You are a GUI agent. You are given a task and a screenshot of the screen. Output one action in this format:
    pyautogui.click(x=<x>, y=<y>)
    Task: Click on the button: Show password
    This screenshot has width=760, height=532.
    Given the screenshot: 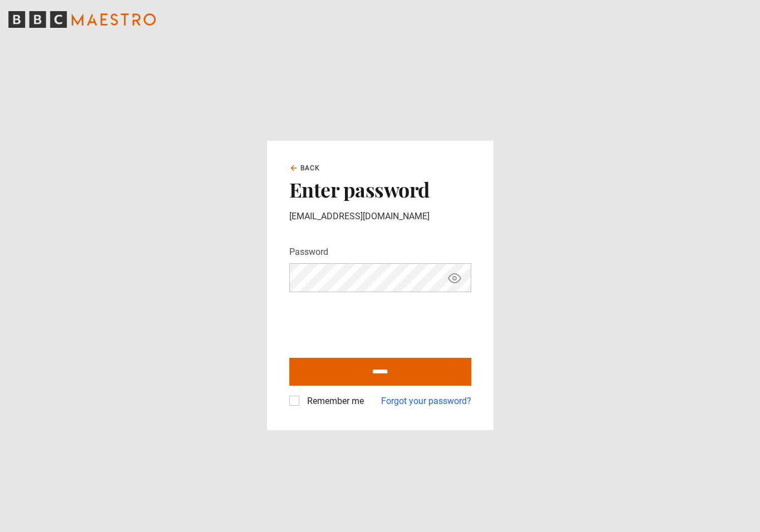 What is the action you would take?
    pyautogui.click(x=454, y=277)
    